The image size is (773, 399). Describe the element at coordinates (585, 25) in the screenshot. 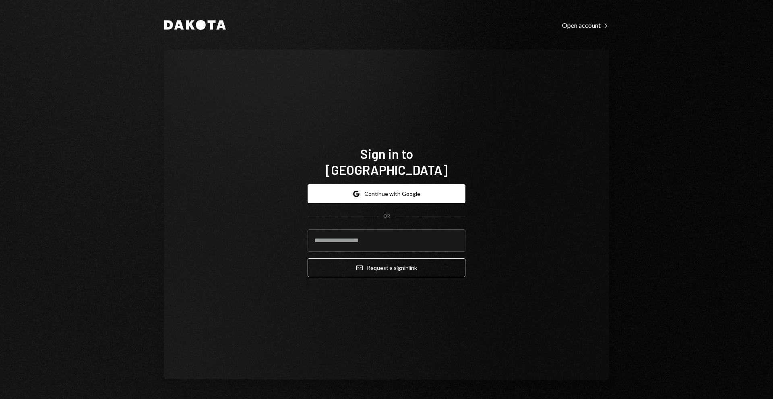

I see `div: Open account` at that location.